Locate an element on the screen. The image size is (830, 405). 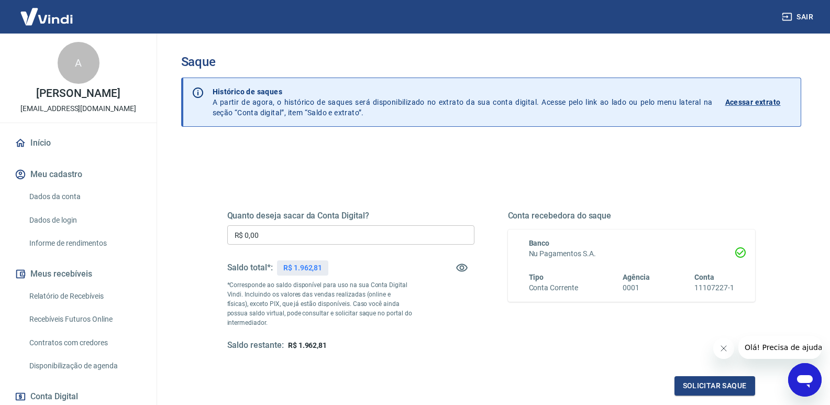
a: Disponibilização de agenda is located at coordinates (84, 366).